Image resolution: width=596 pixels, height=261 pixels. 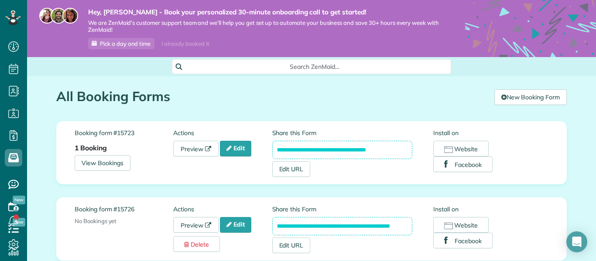 What do you see at coordinates (124, 209) in the screenshot?
I see `label: Booking form #15726` at bounding box center [124, 209].